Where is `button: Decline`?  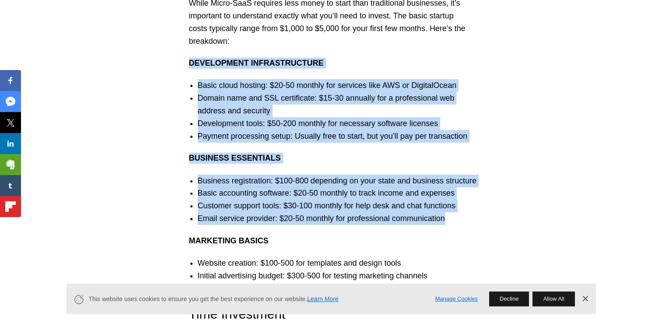
button: Decline is located at coordinates (509, 299).